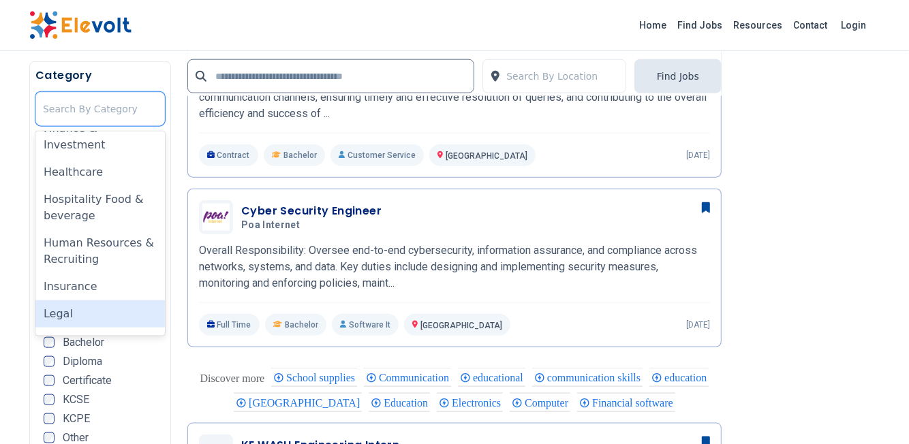  Describe the element at coordinates (596, 378) in the screenshot. I see `span: communication skills` at that location.